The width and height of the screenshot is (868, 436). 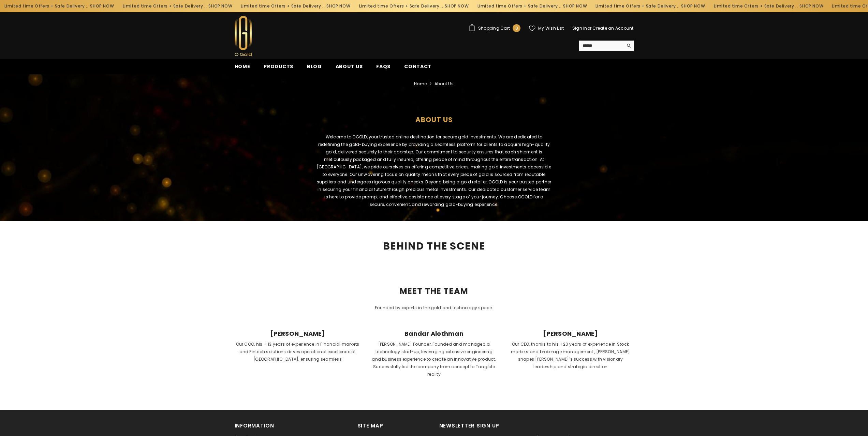 What do you see at coordinates (570, 355) in the screenshot?
I see `p: Our CEO, thanks to his +20 years of experience in Stock markets and brokerage management , [PERSO...` at bounding box center [570, 355].